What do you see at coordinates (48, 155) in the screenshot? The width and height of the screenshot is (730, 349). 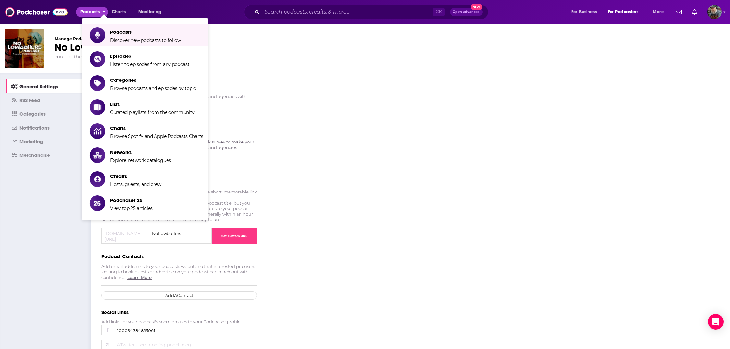 I see `a: Merchandise` at bounding box center [48, 155].